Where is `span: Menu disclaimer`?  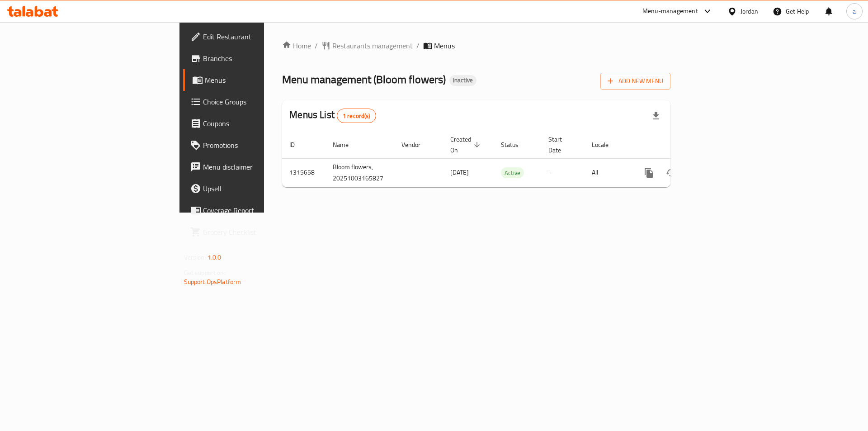
span: Menu disclaimer is located at coordinates (260, 167).